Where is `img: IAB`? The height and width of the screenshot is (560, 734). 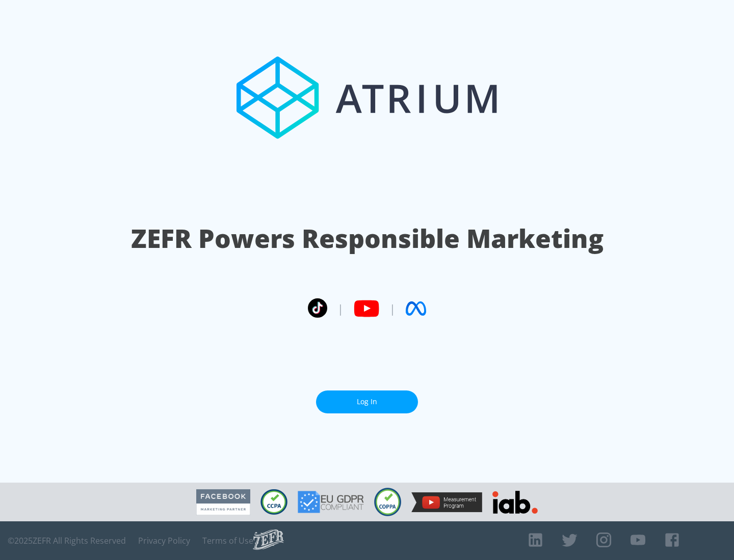 img: IAB is located at coordinates (514, 502).